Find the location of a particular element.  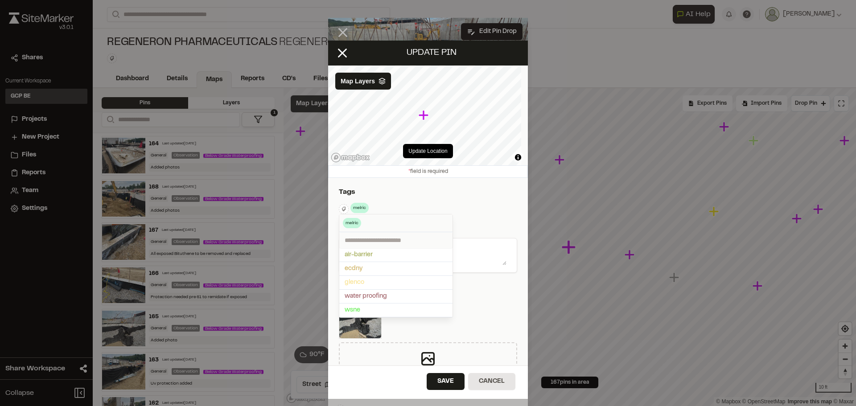

span: air-barrier is located at coordinates (396, 255).